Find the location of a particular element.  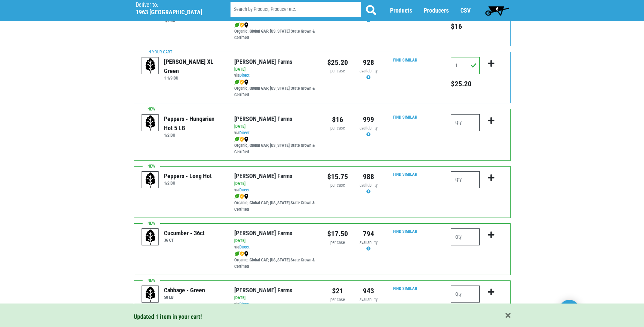

div: $16 is located at coordinates (338, 120).